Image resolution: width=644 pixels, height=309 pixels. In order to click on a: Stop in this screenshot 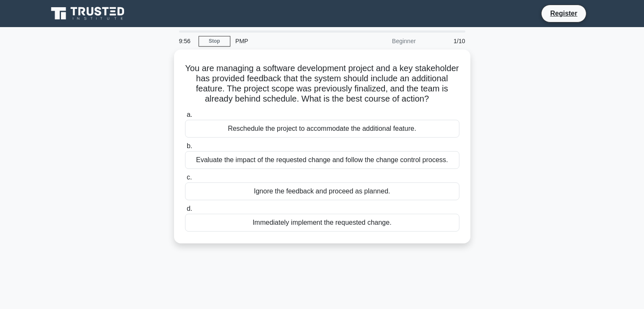, I will do `click(214, 41)`.